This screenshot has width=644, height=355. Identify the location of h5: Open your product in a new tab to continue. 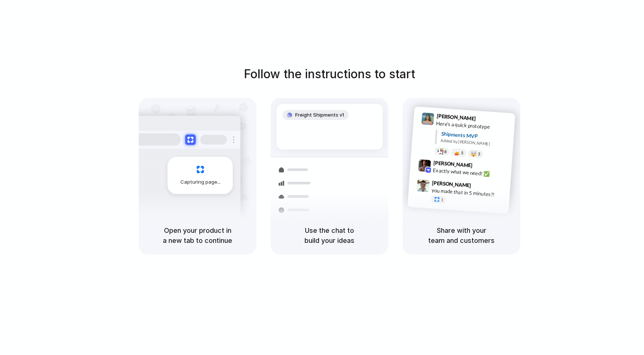
(198, 236).